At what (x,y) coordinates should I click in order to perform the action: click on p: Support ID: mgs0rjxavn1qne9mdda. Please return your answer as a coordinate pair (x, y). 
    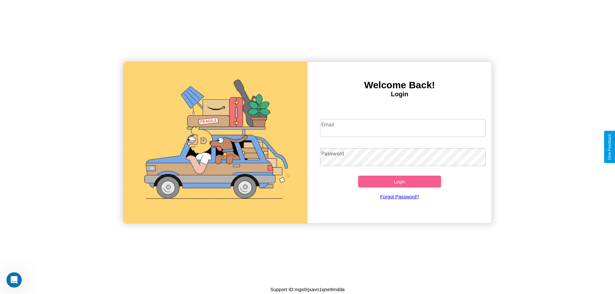
    Looking at the image, I should click on (307, 289).